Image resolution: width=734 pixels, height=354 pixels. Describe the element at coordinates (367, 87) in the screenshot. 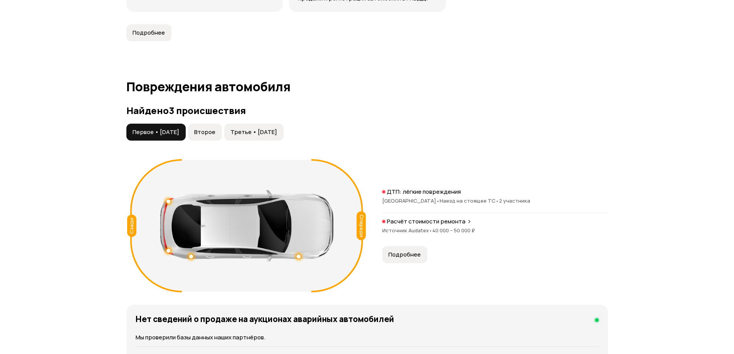

I see `h1: Повреждения автомобиля` at that location.